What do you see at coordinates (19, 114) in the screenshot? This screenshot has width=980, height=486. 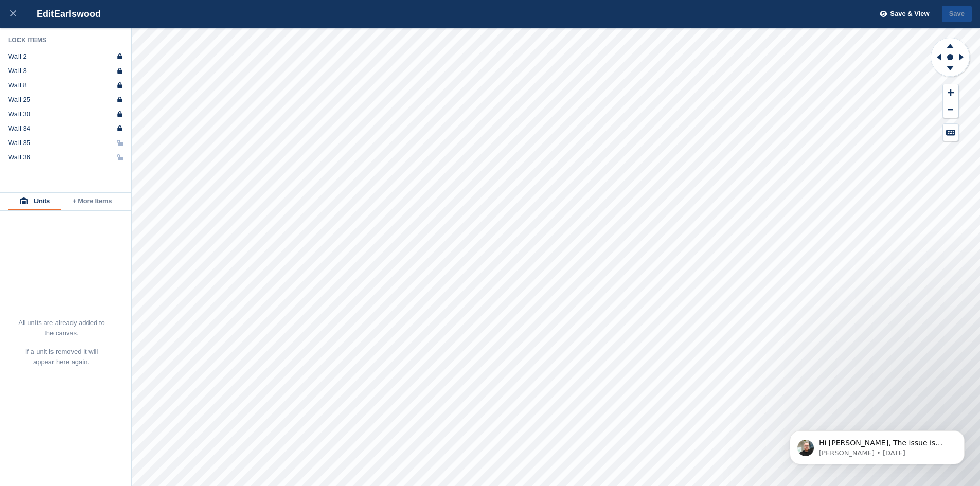 I see `div: Wall 30` at bounding box center [19, 114].